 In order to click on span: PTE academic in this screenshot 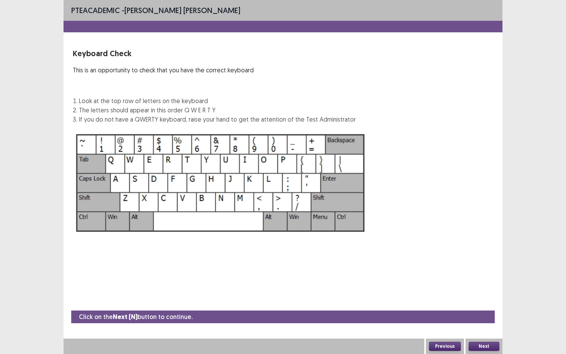, I will do `click(96, 10)`.